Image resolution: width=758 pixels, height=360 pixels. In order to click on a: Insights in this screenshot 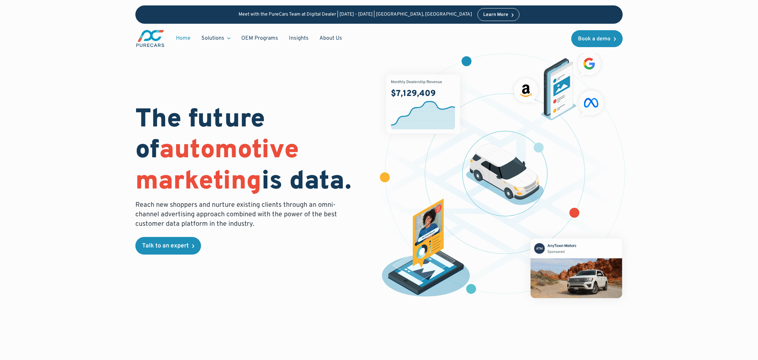, I will do `click(299, 38)`.